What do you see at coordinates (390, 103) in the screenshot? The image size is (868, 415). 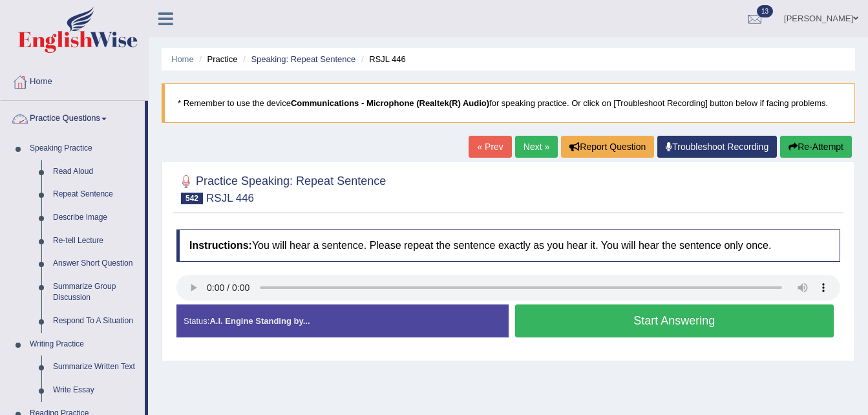 I see `b: Communications - Microphone (Realtek(R) Audio)` at bounding box center [390, 103].